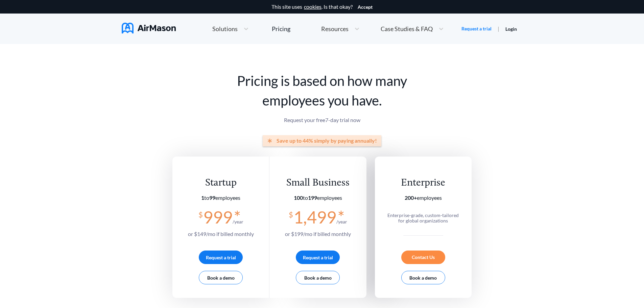 This screenshot has height=308, width=644. I want to click on a: cookies, so click(313, 7).